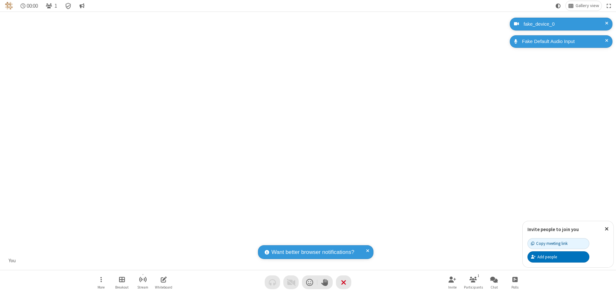  I want to click on span: Whiteboard, so click(164, 287).